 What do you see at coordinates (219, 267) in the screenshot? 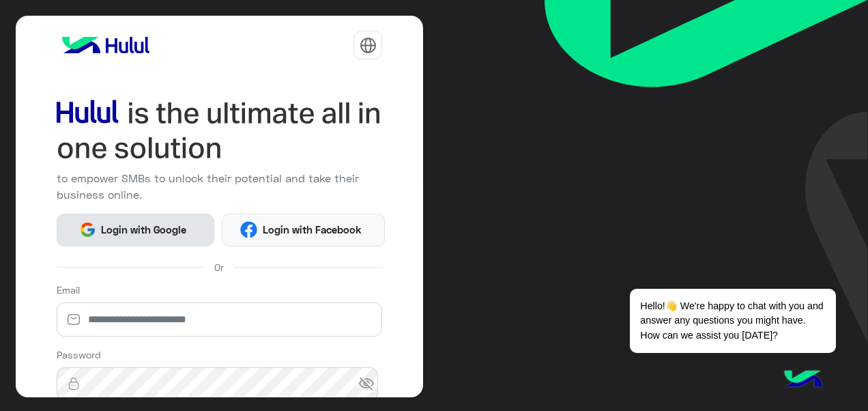
I see `span: Or` at bounding box center [219, 267].